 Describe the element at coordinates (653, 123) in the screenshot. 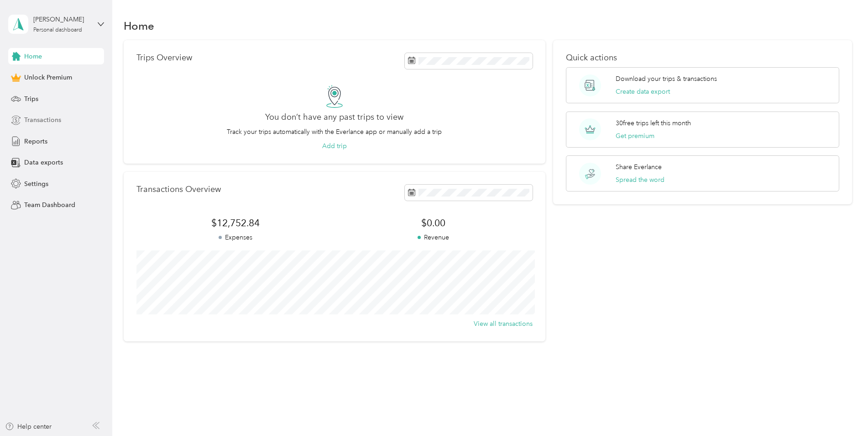

I see `p: 30 free trips left this month` at that location.